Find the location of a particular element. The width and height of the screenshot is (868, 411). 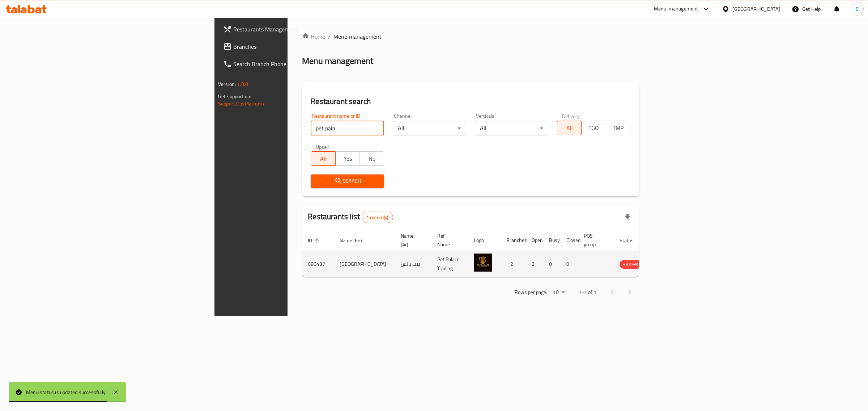

span: TGO is located at coordinates (594, 128).